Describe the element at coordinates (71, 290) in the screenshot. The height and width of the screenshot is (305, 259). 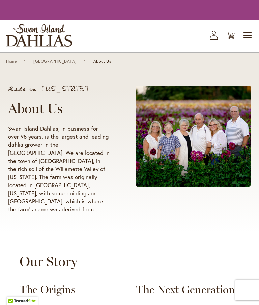
I see `h3: The Origins` at that location.